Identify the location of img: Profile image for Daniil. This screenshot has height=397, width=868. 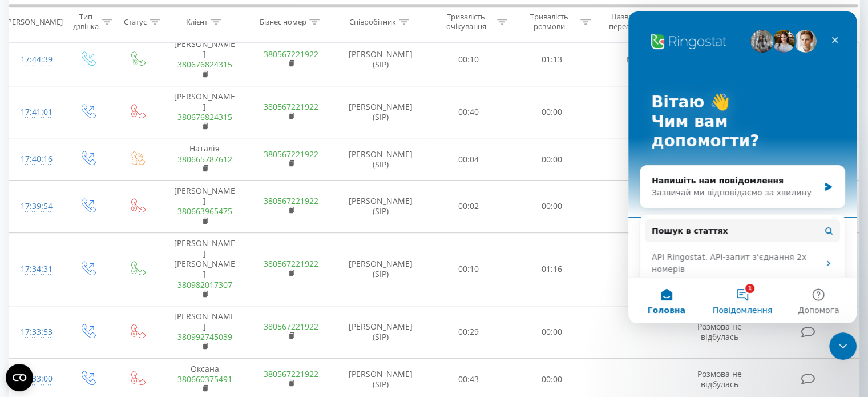
(177, 30).